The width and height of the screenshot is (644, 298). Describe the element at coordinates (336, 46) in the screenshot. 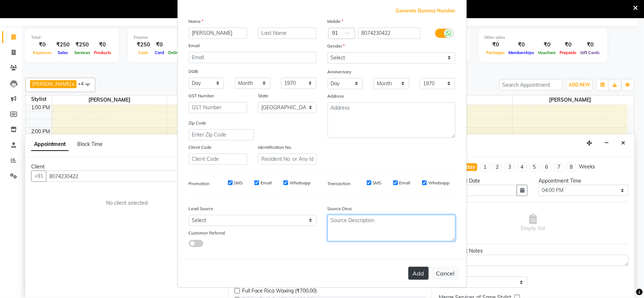

I see `label: Gender` at that location.